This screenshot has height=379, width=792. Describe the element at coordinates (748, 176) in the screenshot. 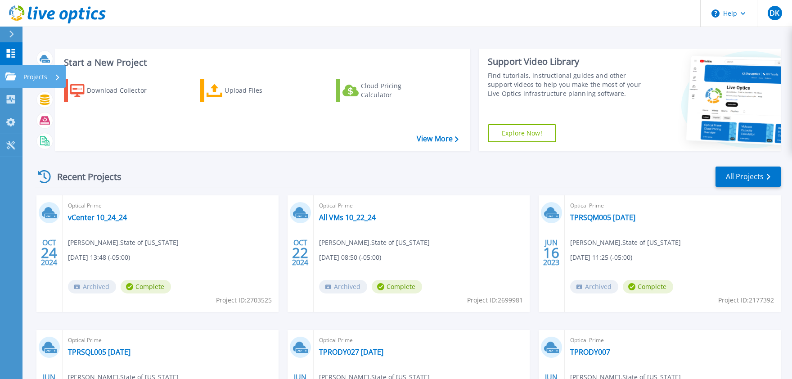

I see `a: All Projects` at that location.